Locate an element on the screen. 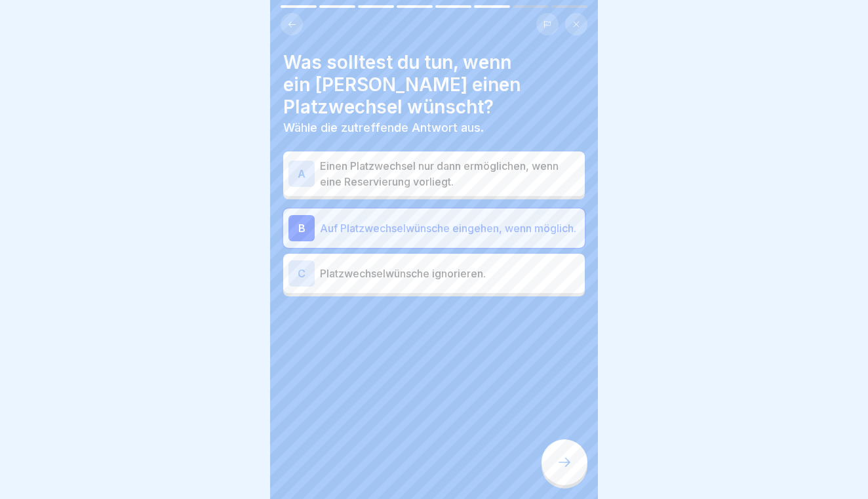 The width and height of the screenshot is (868, 499). div: C is located at coordinates (302, 274).